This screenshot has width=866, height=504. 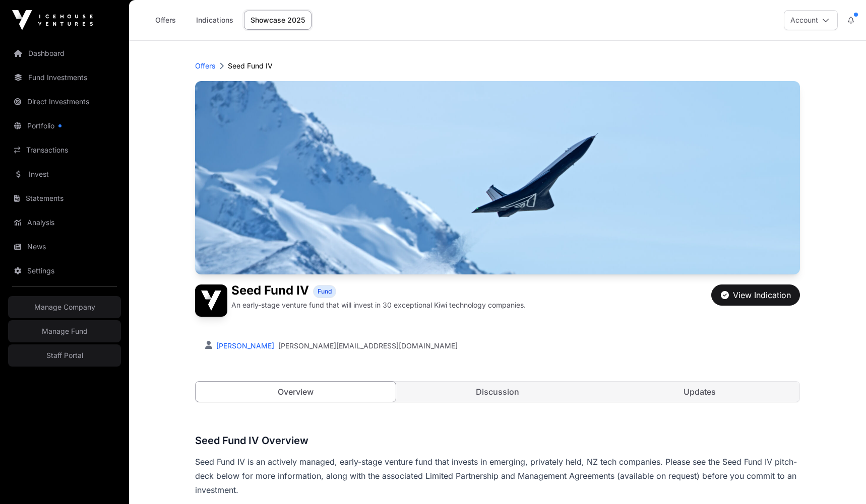 I want to click on a: Showcase 2025, so click(x=278, y=20).